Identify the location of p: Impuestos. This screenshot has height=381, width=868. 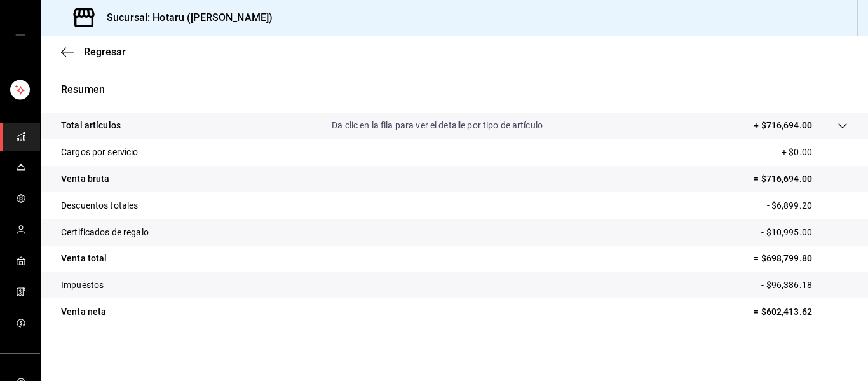
(82, 285).